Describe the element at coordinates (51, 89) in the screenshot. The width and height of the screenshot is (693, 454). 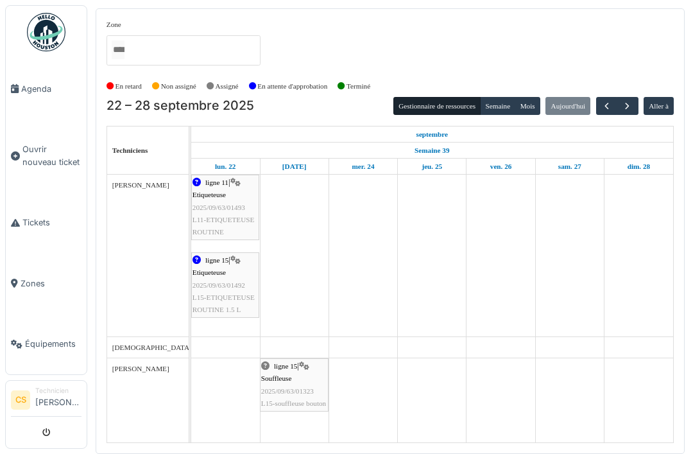
I see `span: Agenda` at that location.